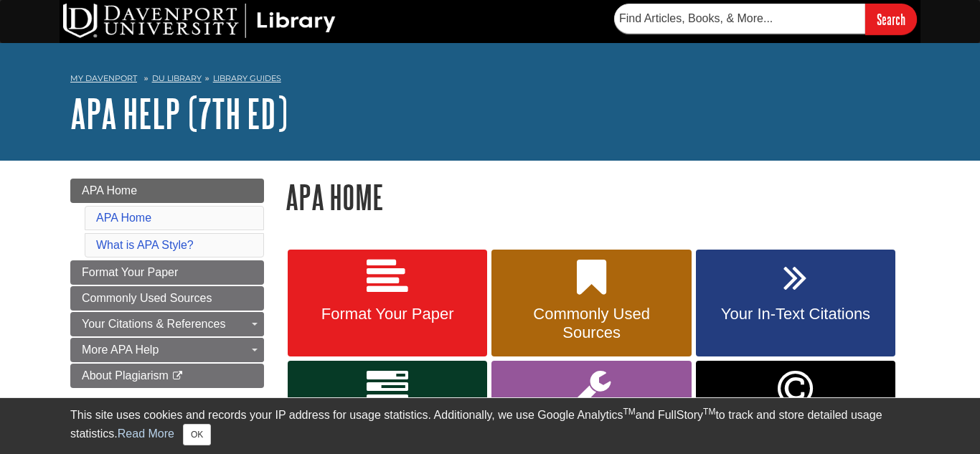  I want to click on a: About Plagiarism, so click(167, 376).